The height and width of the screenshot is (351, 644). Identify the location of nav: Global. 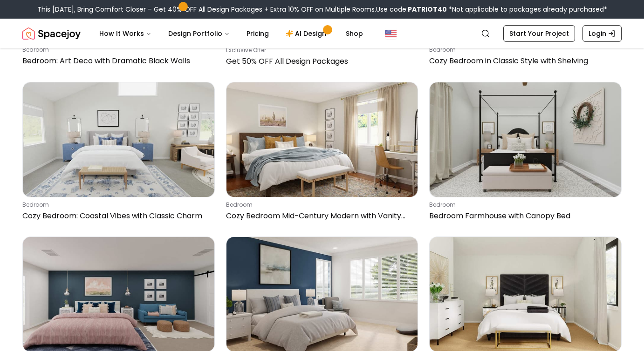
(322, 34).